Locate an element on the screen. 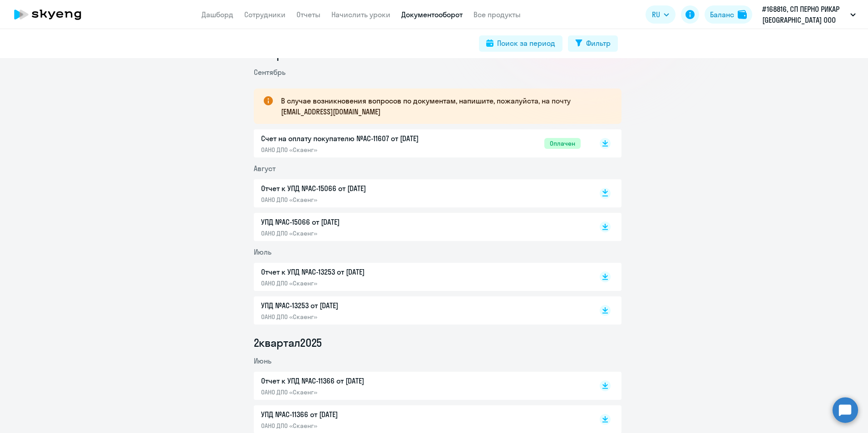  a: Отчеты is located at coordinates (308, 14).